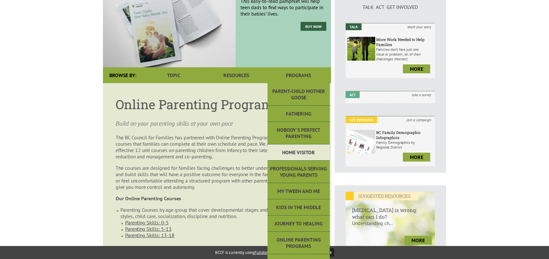  What do you see at coordinates (361, 120) in the screenshot?
I see `em: Get Involved` at bounding box center [361, 120].